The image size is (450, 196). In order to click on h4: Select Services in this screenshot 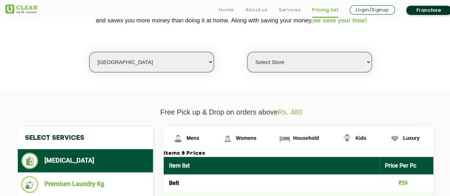, I will do `click(85, 138)`.